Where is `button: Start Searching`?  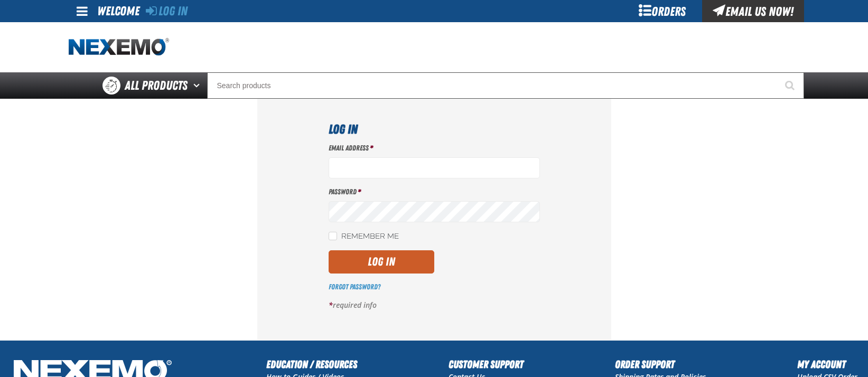
button: Start Searching is located at coordinates (791, 86).